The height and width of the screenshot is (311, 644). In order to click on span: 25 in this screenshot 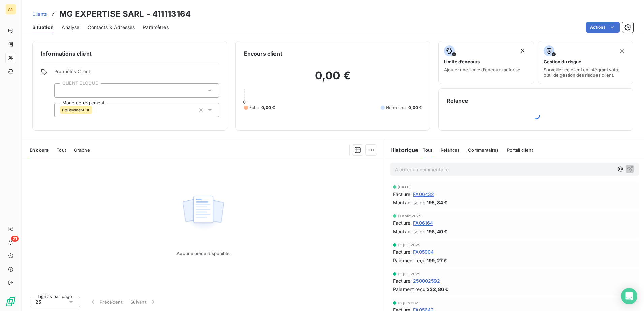, I will do `click(38, 302)`.